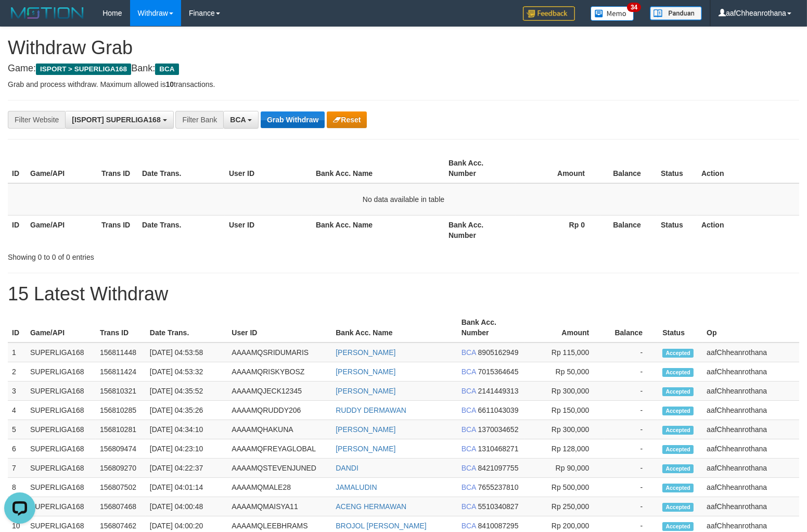 The image size is (807, 532). Describe the element at coordinates (121, 372) in the screenshot. I see `td: 156811424` at that location.